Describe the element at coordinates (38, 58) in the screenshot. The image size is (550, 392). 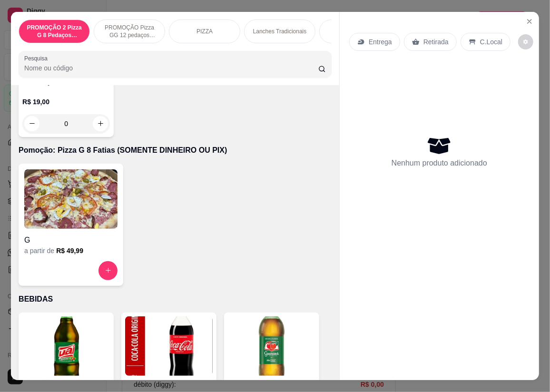
I see `label: Pesquisa` at that location.